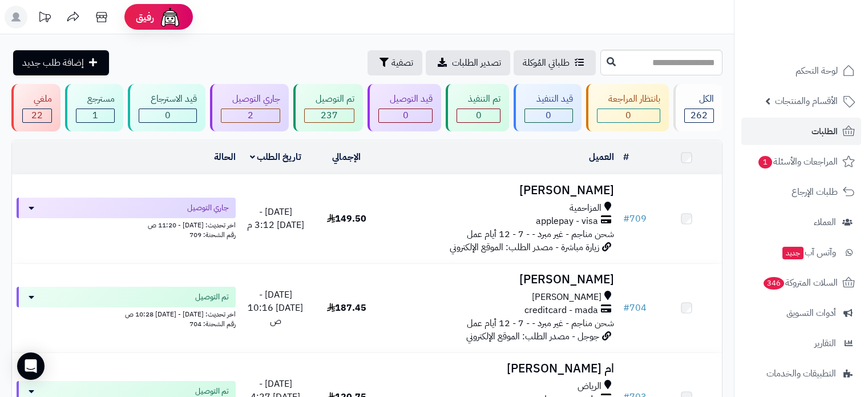  I want to click on a: الكل262, so click(698, 107).